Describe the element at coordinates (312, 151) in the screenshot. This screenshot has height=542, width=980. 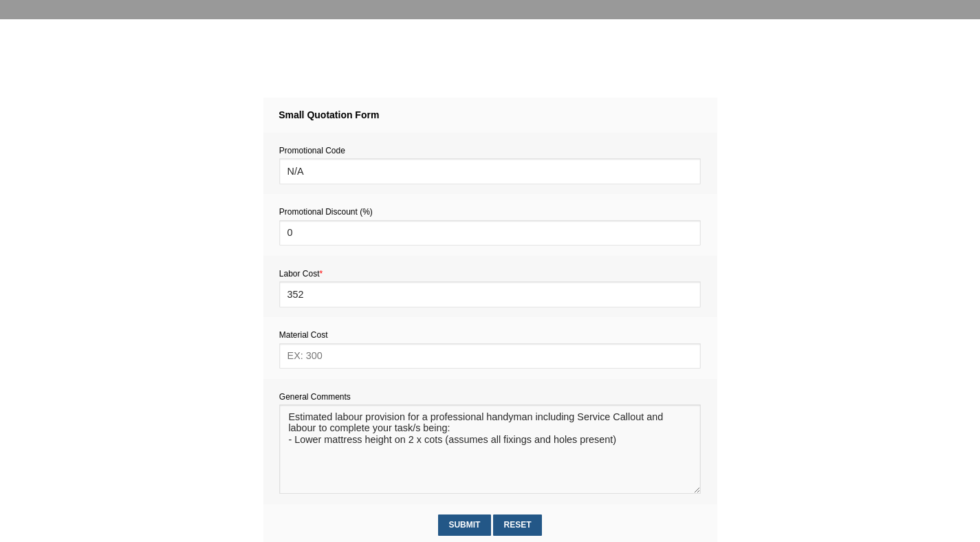
I see `span: Promotional Code` at that location.